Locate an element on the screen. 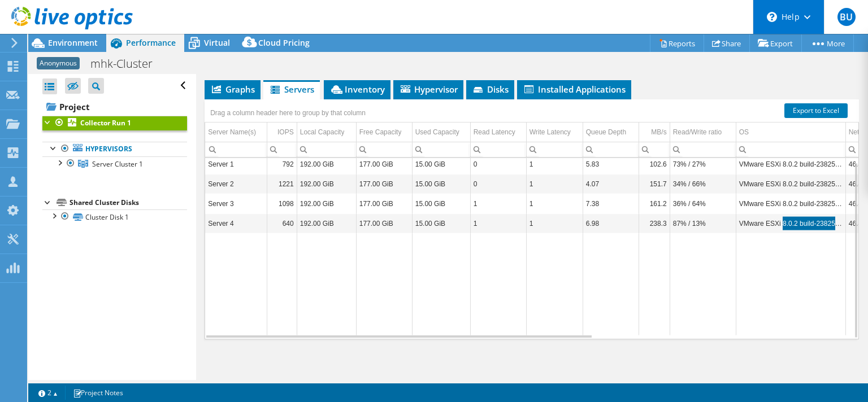 This screenshot has width=868, height=402. a: Project is located at coordinates (115, 107).